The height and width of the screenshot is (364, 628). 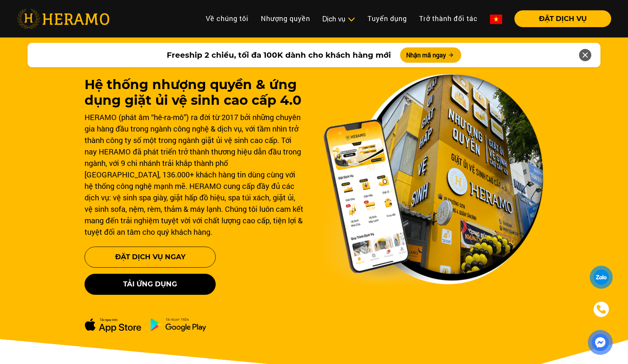 What do you see at coordinates (179, 324) in the screenshot?
I see `img: ch-dowload` at bounding box center [179, 324].